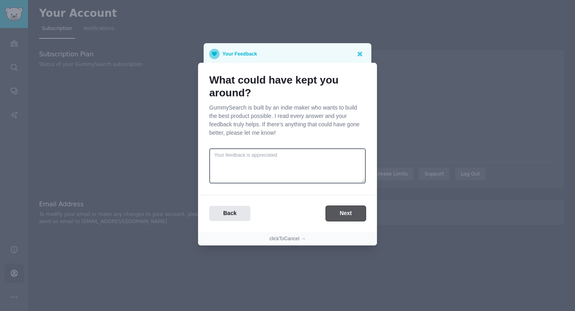 The image size is (575, 311). What do you see at coordinates (230, 213) in the screenshot?
I see `button: Back` at bounding box center [230, 213].